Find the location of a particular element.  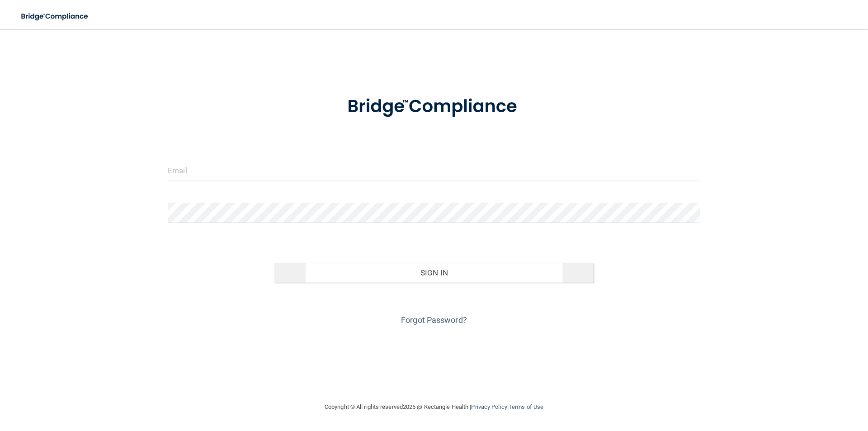

input: Email is located at coordinates (434, 170).